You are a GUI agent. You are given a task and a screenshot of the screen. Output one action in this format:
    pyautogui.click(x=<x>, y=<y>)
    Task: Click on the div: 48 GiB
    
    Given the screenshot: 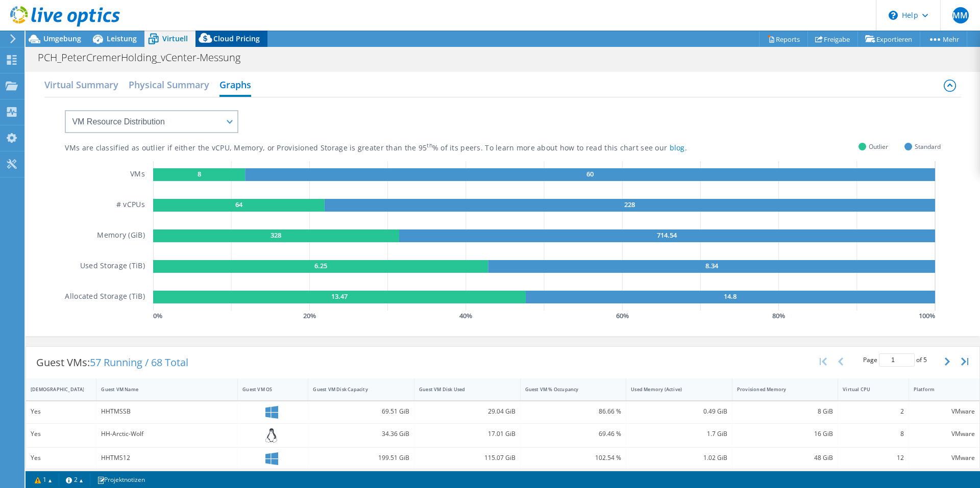 What is the action you would take?
    pyautogui.click(x=785, y=458)
    